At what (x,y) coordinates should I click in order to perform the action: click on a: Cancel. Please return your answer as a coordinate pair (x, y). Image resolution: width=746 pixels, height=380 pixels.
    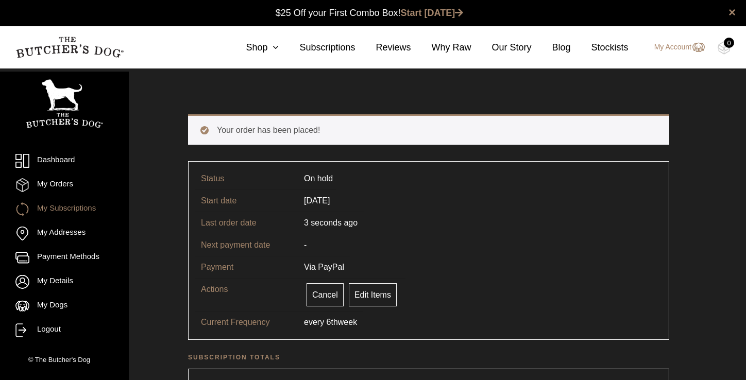
    Looking at the image, I should click on (325, 295).